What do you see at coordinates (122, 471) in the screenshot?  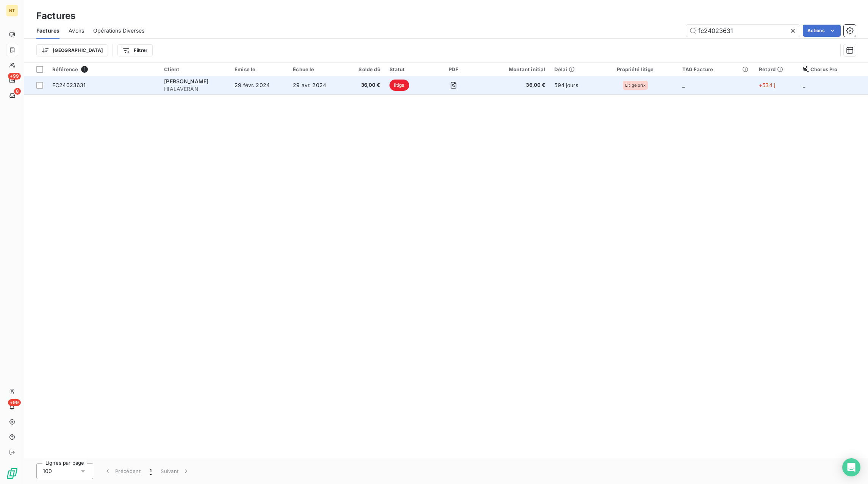 I see `button: Précédent` at bounding box center [122, 471].